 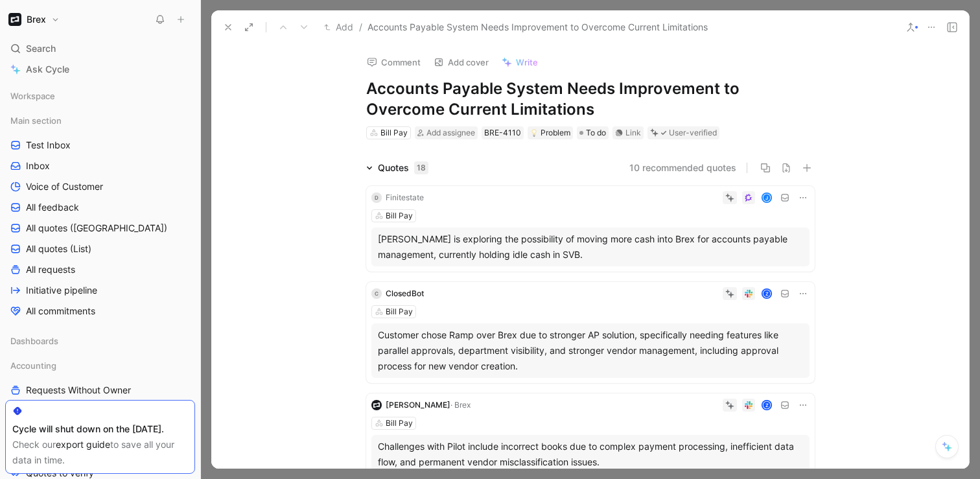 I want to click on span: Search, so click(x=41, y=48).